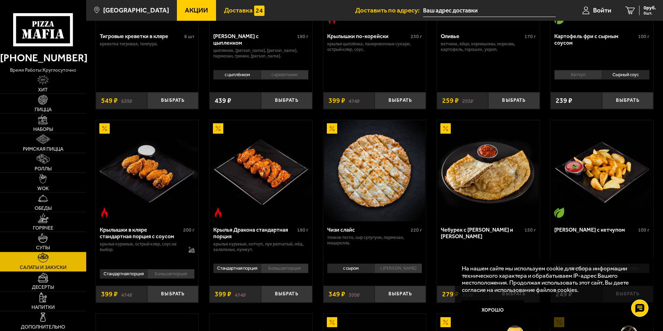 The image size is (663, 331). I want to click on span: 220 г, so click(416, 230).